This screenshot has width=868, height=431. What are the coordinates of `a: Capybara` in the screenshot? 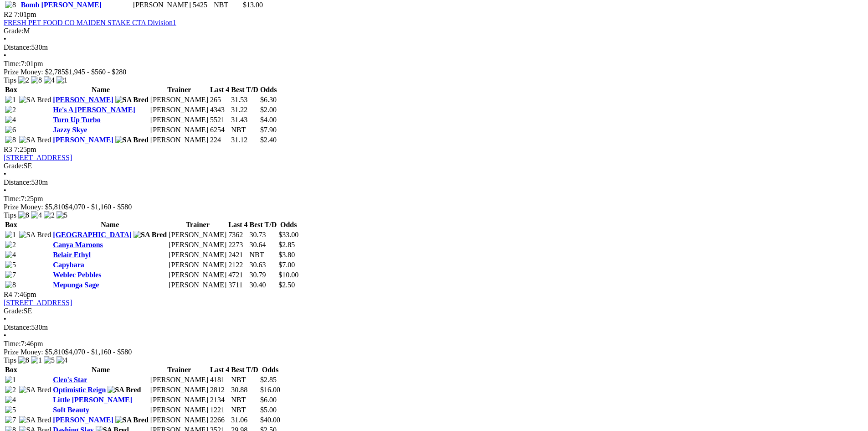 It's located at (68, 264).